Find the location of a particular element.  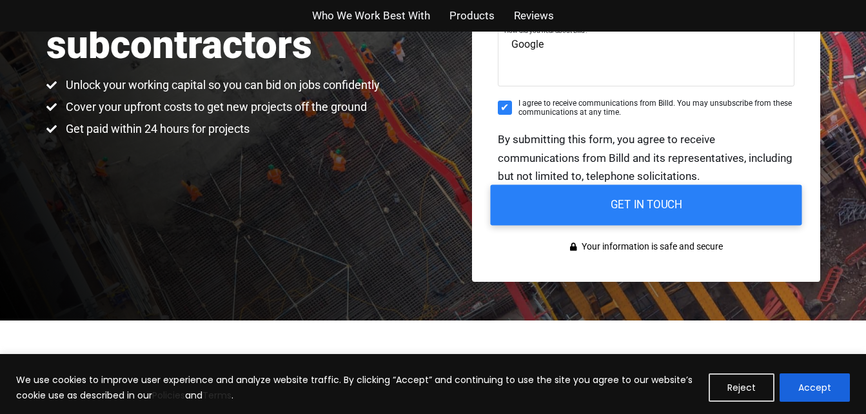

button: Reject is located at coordinates (742, 388).